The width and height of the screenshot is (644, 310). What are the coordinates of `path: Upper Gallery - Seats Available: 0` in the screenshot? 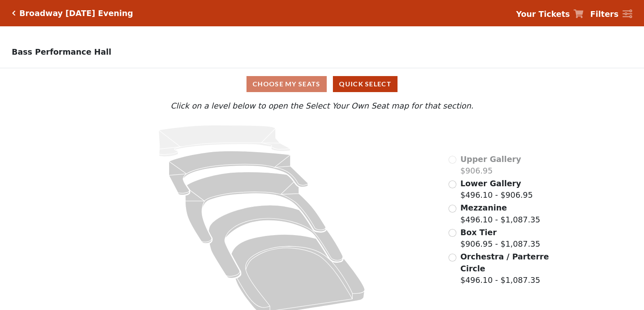 It's located at (224, 141).